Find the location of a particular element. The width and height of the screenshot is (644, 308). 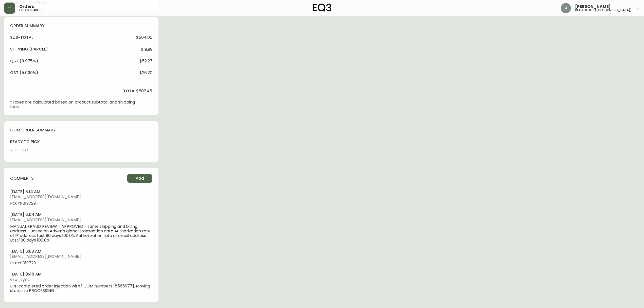

h4: com order summary is located at coordinates (81, 130).